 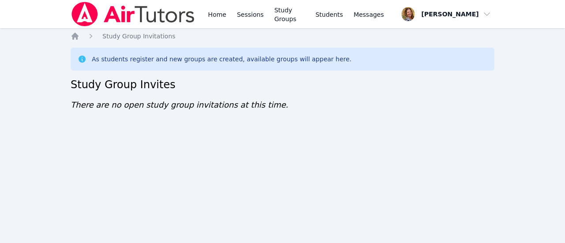 I want to click on img: Air Tutors, so click(x=133, y=14).